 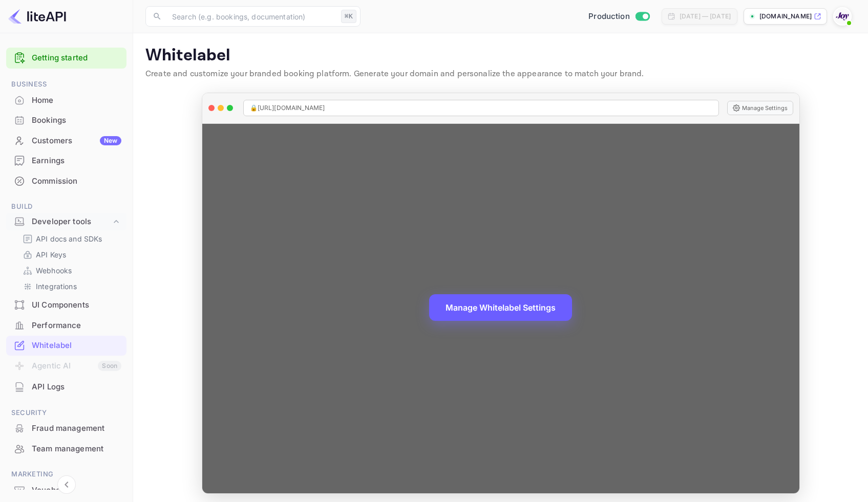 I want to click on a: CustomersNew, so click(x=66, y=140).